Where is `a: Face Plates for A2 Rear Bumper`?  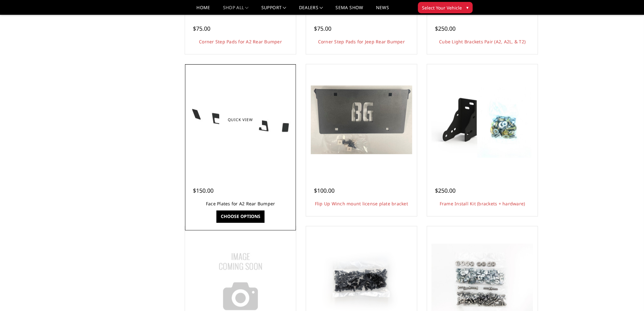
a: Face Plates for A2 Rear Bumper is located at coordinates (240, 203).